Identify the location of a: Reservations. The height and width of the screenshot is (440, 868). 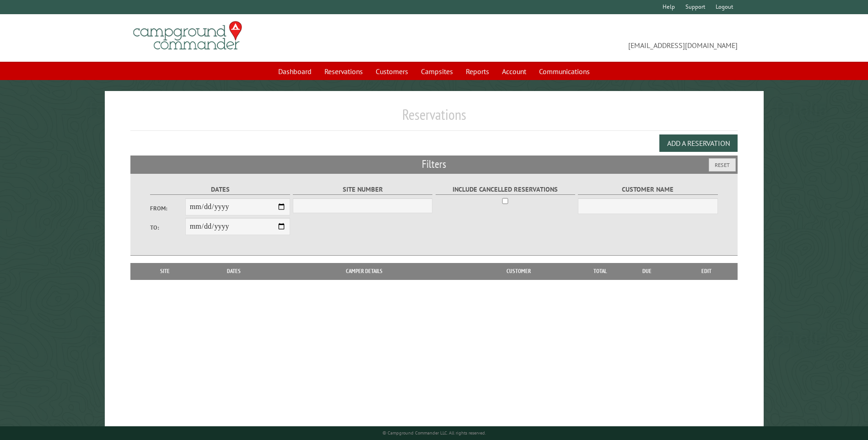
(344, 71).